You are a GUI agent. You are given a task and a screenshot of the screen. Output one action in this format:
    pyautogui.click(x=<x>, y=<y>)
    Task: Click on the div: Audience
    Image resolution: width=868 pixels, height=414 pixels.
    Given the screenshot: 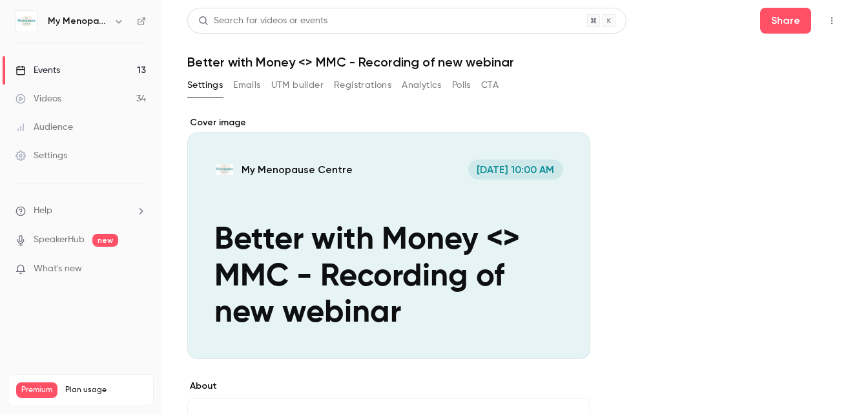 What is the action you would take?
    pyautogui.click(x=44, y=128)
    